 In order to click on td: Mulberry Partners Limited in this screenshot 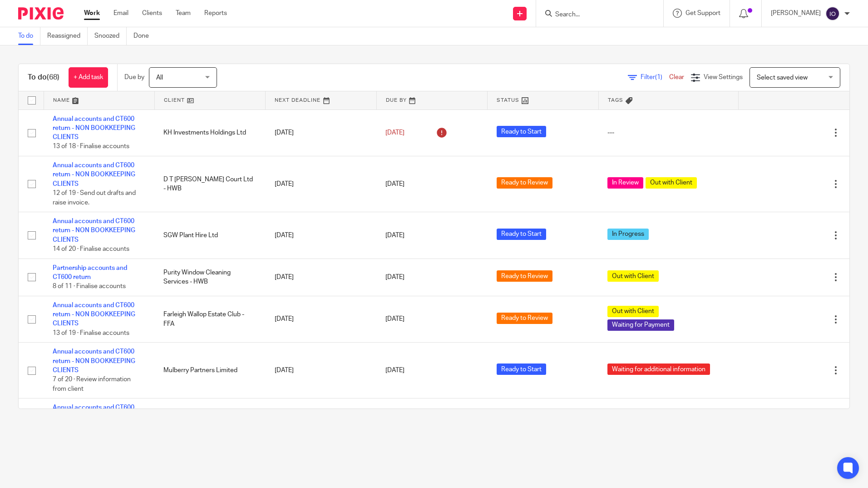, I will do `click(210, 370)`.